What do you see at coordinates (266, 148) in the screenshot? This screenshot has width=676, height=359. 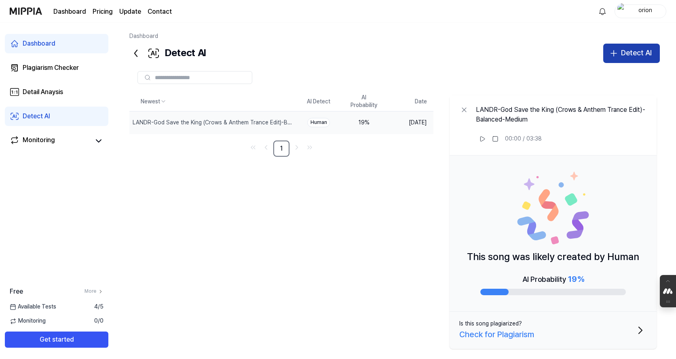 I see `a: Go to previous page` at bounding box center [266, 148].